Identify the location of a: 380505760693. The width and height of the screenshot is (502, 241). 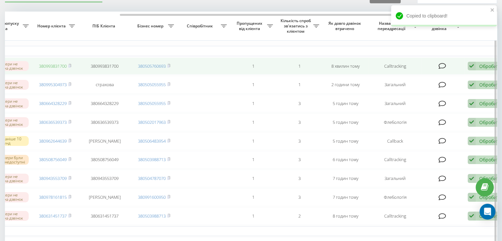
(152, 66).